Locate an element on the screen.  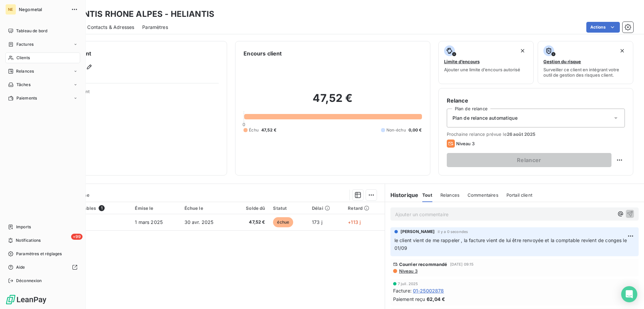
span: Courrier recommandé is located at coordinates (423, 264).